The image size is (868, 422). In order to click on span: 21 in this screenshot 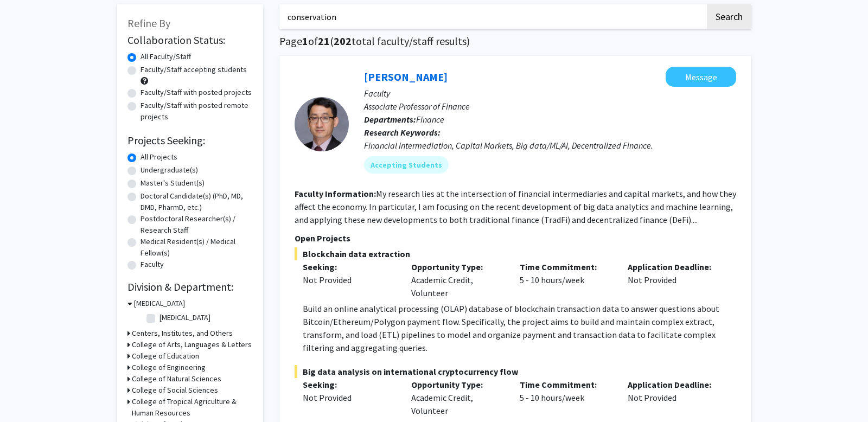, I will do `click(324, 41)`.